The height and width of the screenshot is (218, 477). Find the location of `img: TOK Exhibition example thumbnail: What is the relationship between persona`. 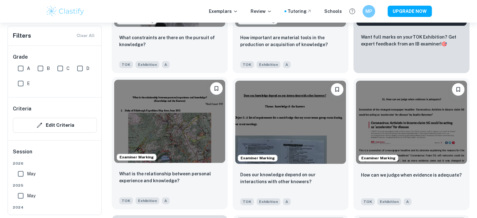

img: TOK Exhibition example thumbnail: What is the relationship between persona is located at coordinates (169, 121).